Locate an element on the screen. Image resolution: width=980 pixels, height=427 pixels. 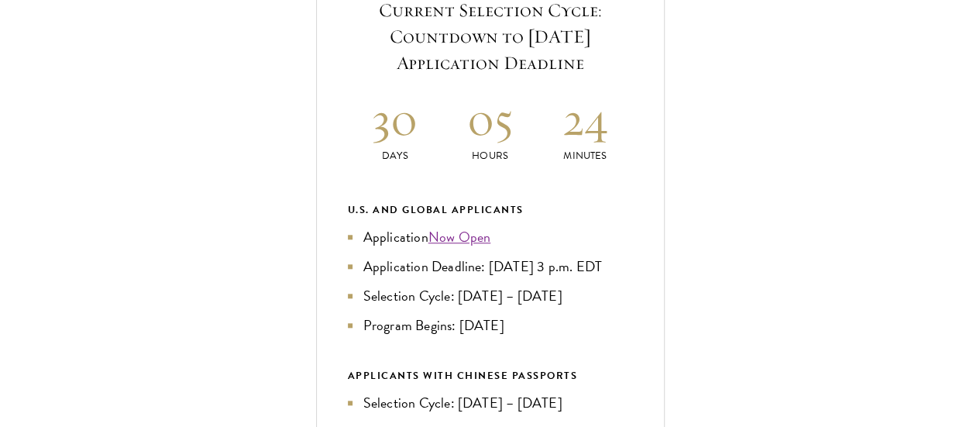
h2: 24 is located at coordinates (585, 119).